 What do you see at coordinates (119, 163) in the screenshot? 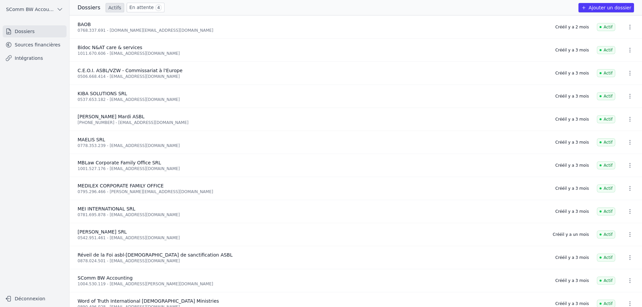
I see `span: MBLaw Corporate Family Office SRL` at bounding box center [119, 163].